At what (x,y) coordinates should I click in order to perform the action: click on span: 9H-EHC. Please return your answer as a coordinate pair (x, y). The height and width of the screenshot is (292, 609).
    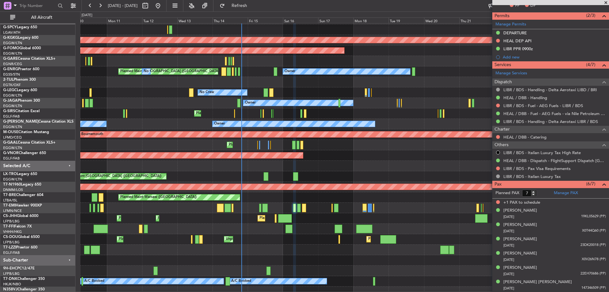
    Looking at the image, I should click on (10, 268).